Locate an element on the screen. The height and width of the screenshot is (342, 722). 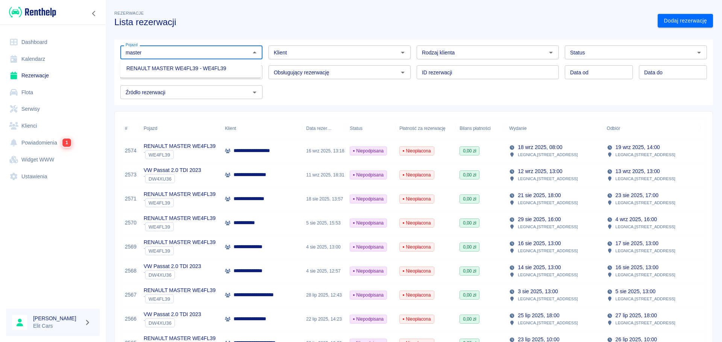
button: Zamknij is located at coordinates (254, 53).